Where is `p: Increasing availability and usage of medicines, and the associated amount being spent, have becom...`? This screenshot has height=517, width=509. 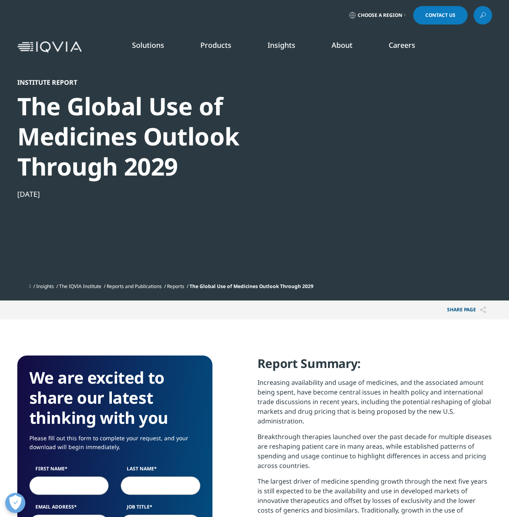 p: Increasing availability and usage of medicines, and the associated amount being spent, have becom... is located at coordinates (374, 405).